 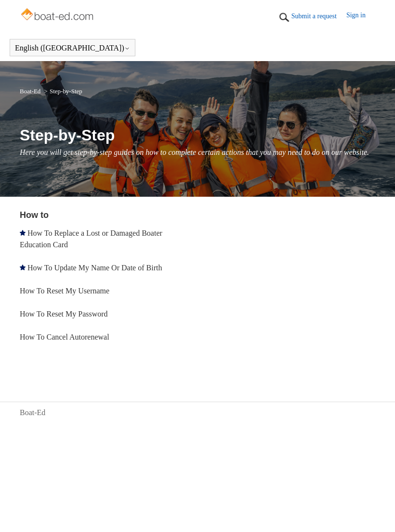 What do you see at coordinates (361, 17) in the screenshot?
I see `a: Sign in` at bounding box center [361, 17].